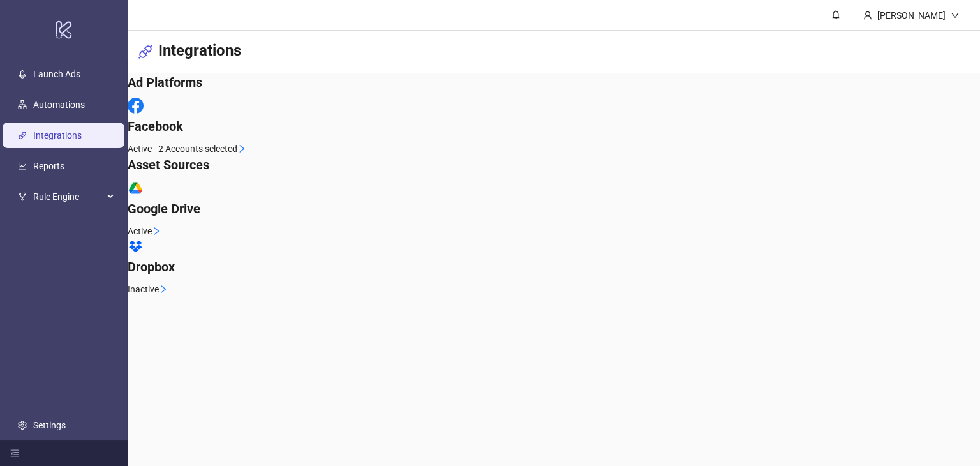  I want to click on span: Inactive, so click(143, 289).